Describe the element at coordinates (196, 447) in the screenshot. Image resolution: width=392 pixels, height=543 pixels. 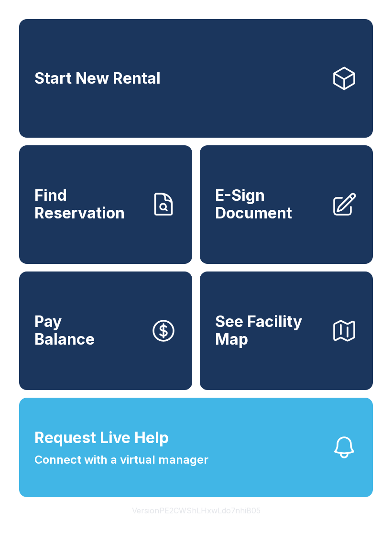
I see `button: Request Live HelpConnect with a virtual manager` at that location.